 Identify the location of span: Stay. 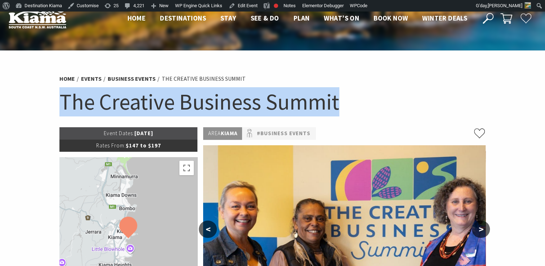
(228, 18).